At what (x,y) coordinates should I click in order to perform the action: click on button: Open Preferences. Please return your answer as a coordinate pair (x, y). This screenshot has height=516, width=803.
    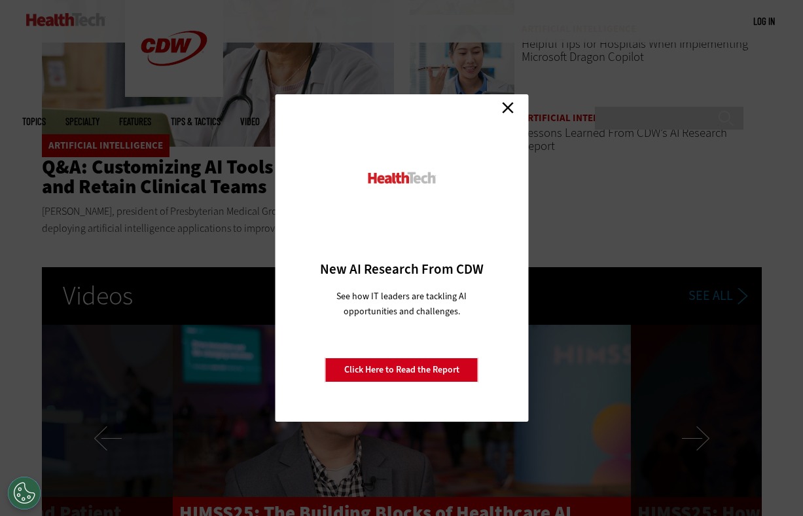
    Looking at the image, I should click on (24, 493).